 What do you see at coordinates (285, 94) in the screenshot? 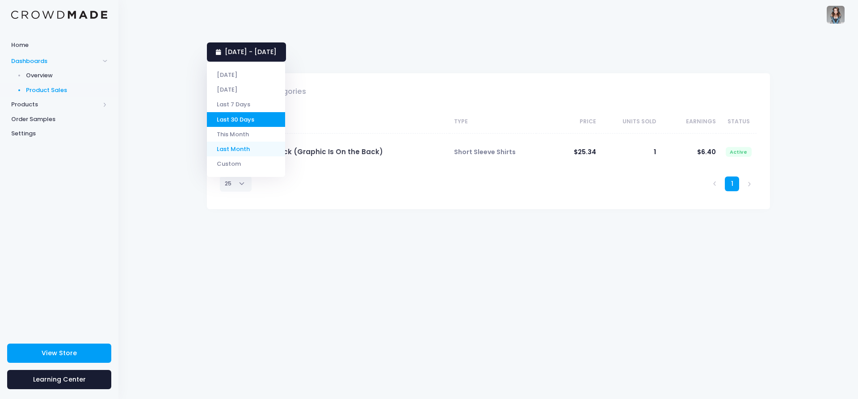
I see `a: Categories` at bounding box center [285, 94].